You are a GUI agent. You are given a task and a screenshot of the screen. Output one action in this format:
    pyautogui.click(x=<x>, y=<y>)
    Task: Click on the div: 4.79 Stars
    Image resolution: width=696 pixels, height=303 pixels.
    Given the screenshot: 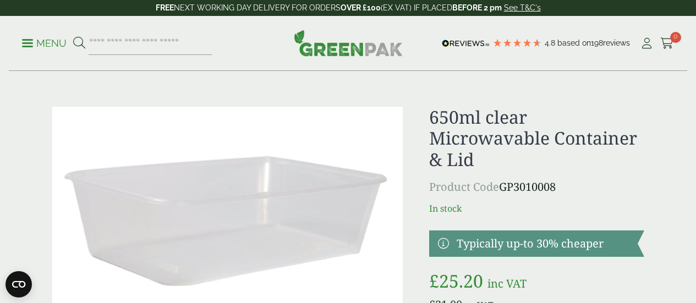 What is the action you would take?
    pyautogui.click(x=517, y=43)
    